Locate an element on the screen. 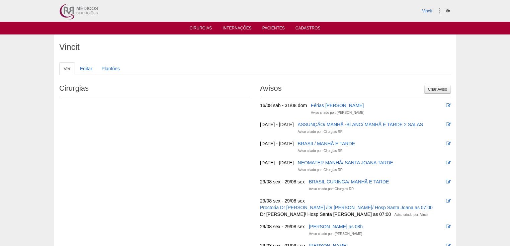  a: ASSUNÇÃO/ MANHÃ -BLANC/ MANHÃ E TARDE 2 SALAS is located at coordinates (360, 124).